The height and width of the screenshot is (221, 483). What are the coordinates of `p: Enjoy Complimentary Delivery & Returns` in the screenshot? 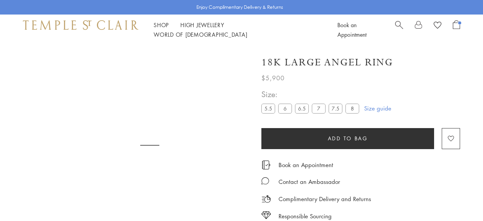 It's located at (240, 7).